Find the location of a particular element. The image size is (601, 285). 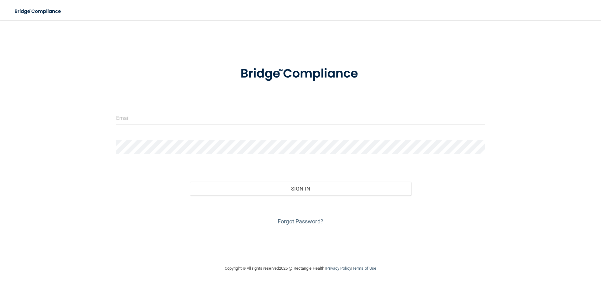

div: Copyright © All rights reserved 2025 @ Rectangle Health | | is located at coordinates (301, 269).